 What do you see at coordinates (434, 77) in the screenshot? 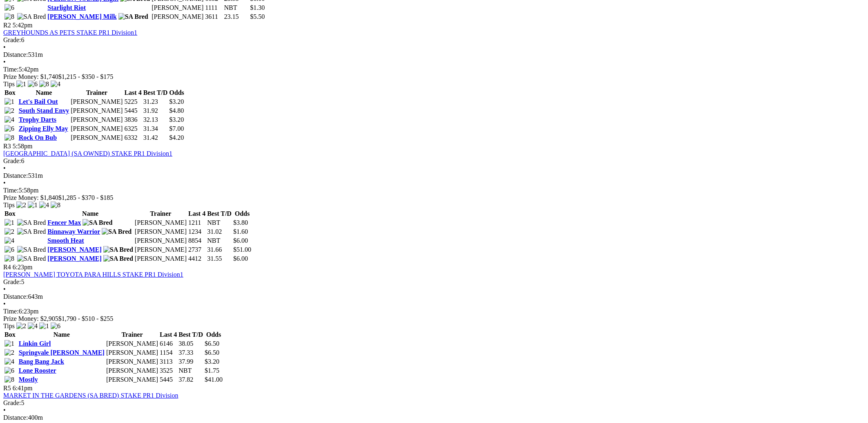
I see `div: Prize Money: $1,740` at bounding box center [434, 77].